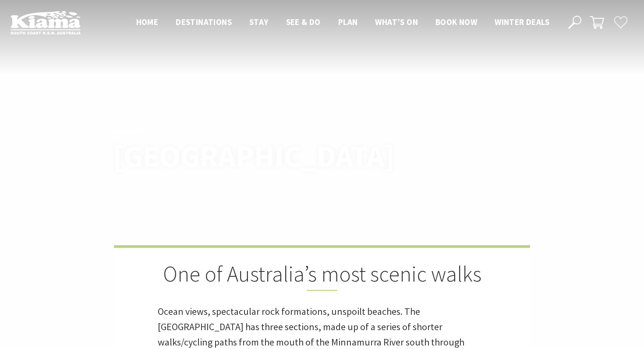 The height and width of the screenshot is (349, 644). Describe the element at coordinates (45, 22) in the screenshot. I see `img: Kiama Logo` at that location.